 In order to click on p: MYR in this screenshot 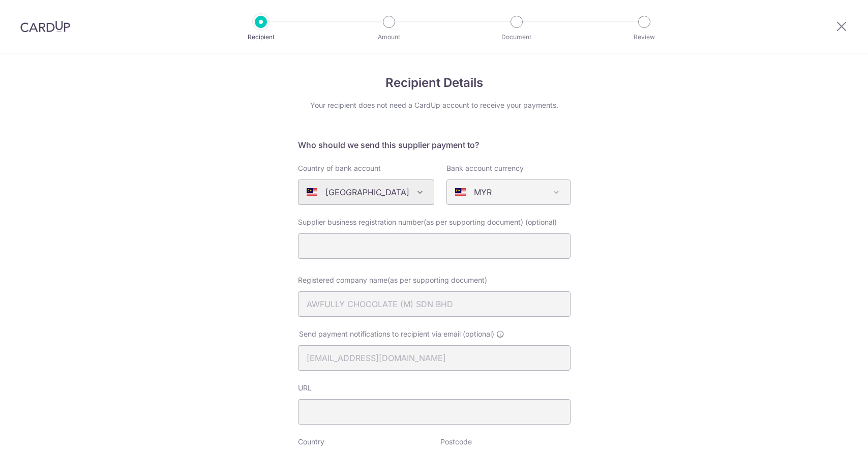, I will do `click(482, 192)`.